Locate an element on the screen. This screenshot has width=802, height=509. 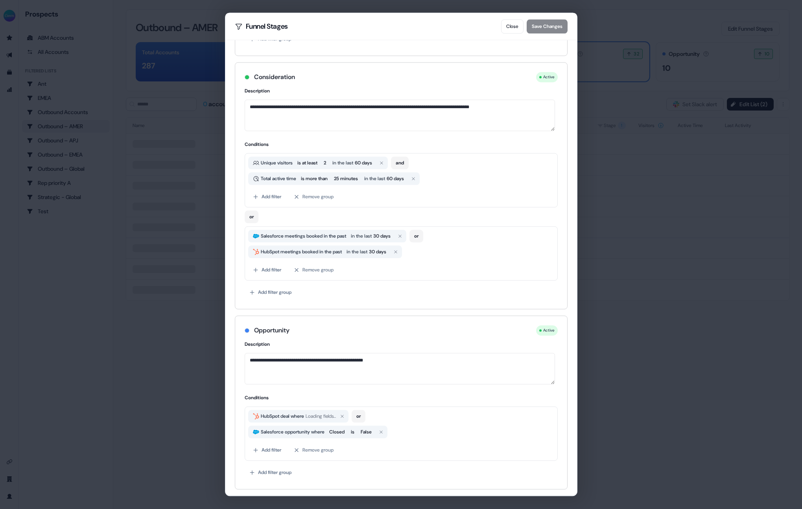
span: Salesforce opportunity where is located at coordinates (292, 432).